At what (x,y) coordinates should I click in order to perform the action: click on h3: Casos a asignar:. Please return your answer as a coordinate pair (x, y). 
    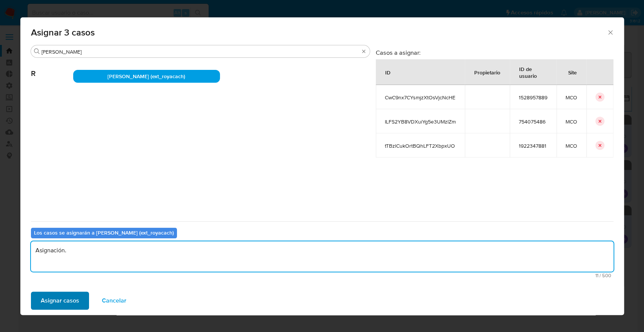
    Looking at the image, I should click on (495, 53).